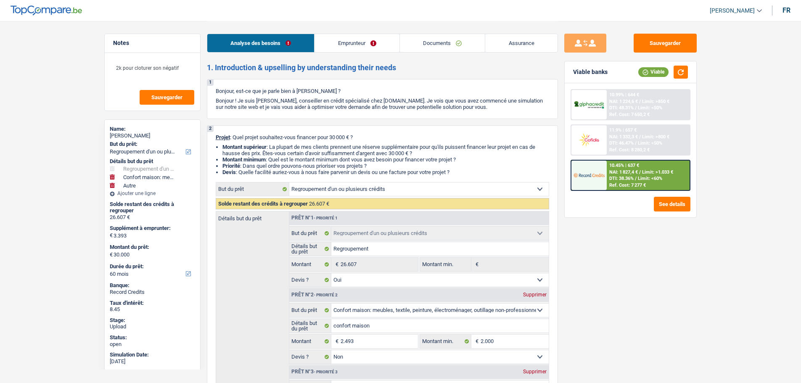  What do you see at coordinates (152, 217) in the screenshot?
I see `div: 26.607 €` at bounding box center [152, 217].